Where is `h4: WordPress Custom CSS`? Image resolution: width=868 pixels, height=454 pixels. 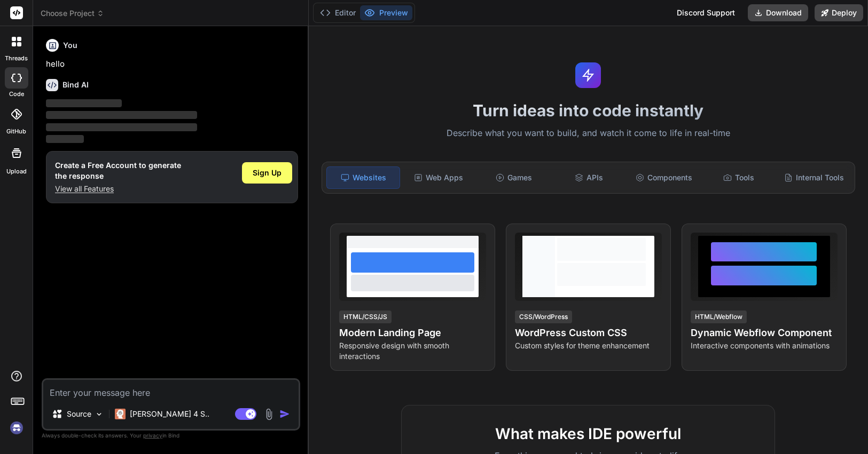 h4: WordPress Custom CSS is located at coordinates (588, 333).